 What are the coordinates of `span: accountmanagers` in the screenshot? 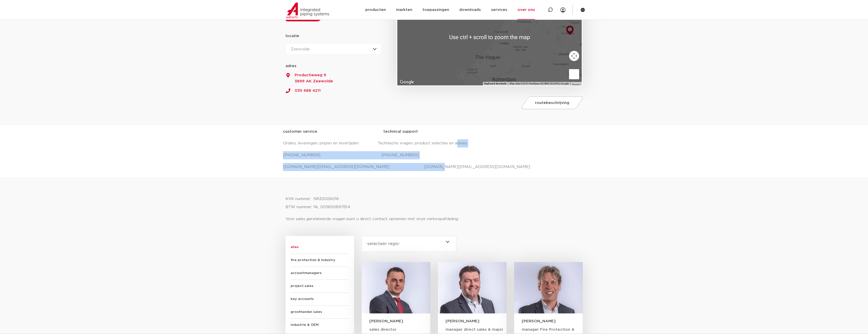 It's located at (320, 273).